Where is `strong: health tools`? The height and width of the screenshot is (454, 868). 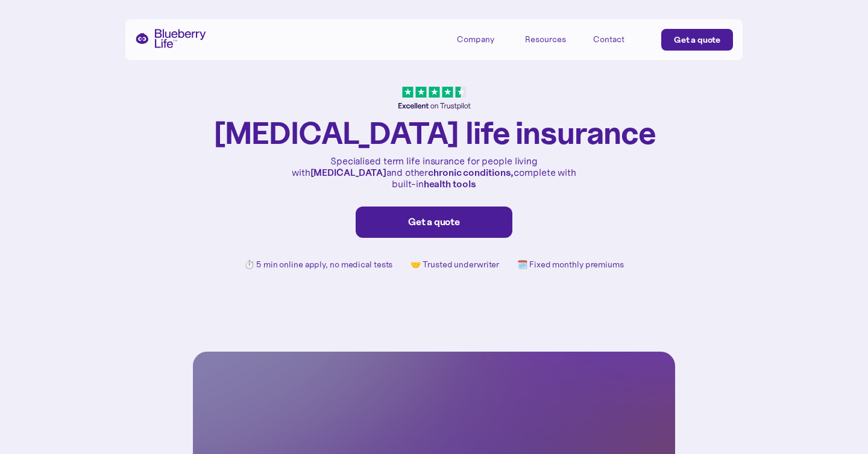 strong: health tools is located at coordinates (450, 184).